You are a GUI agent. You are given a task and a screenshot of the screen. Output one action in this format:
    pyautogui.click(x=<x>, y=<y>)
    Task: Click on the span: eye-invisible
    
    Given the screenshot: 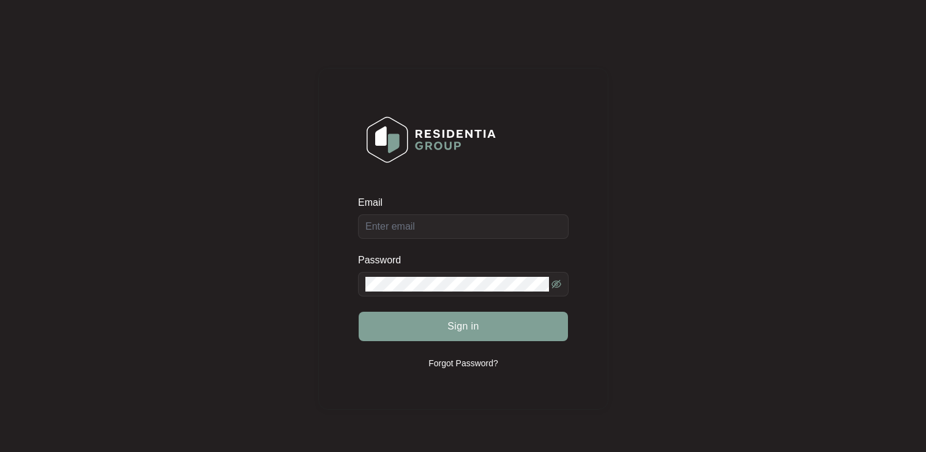 What is the action you would take?
    pyautogui.click(x=556, y=284)
    